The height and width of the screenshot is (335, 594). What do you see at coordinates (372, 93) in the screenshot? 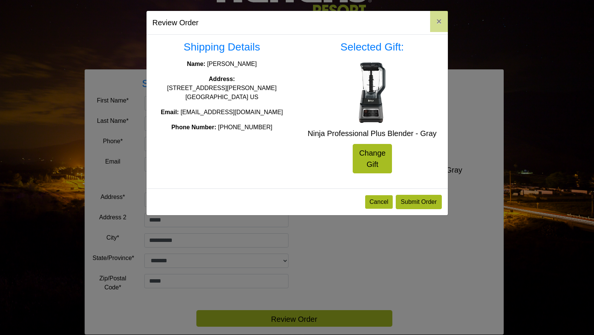
I see `img: Ninja Professional Plus Blender - Gray` at bounding box center [372, 93].